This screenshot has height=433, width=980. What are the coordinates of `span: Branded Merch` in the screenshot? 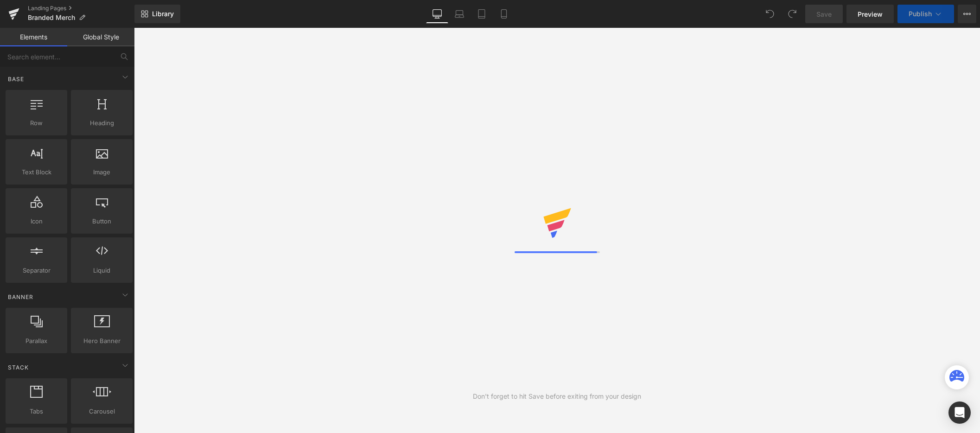 It's located at (52, 18).